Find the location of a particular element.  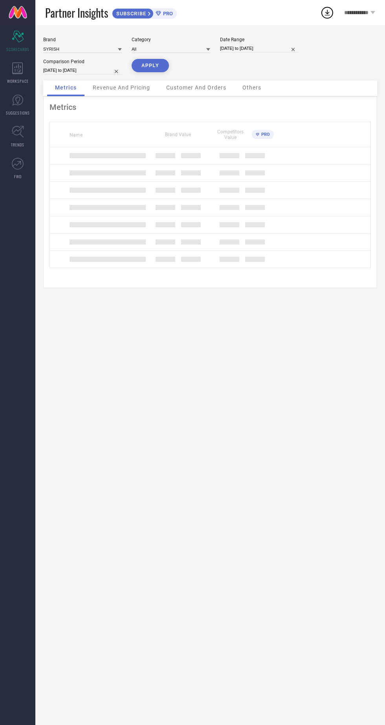

span: Brand Value is located at coordinates (178, 135).